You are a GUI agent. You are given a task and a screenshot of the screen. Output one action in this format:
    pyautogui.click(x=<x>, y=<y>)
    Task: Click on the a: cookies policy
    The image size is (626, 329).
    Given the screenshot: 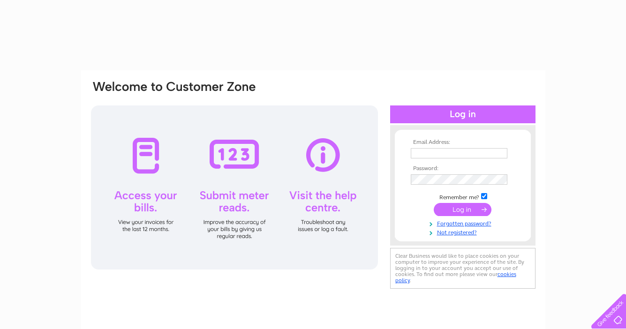 What is the action you would take?
    pyautogui.click(x=456, y=277)
    